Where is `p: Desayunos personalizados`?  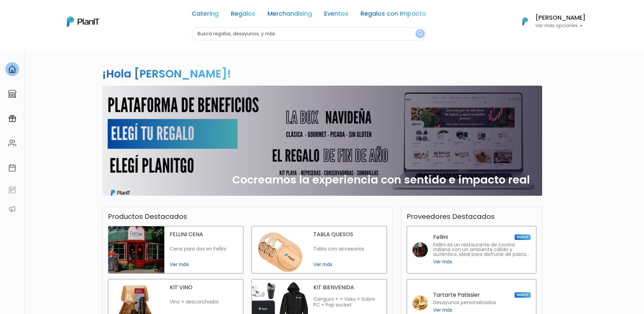
p: Desayunos personalizados is located at coordinates (464, 303).